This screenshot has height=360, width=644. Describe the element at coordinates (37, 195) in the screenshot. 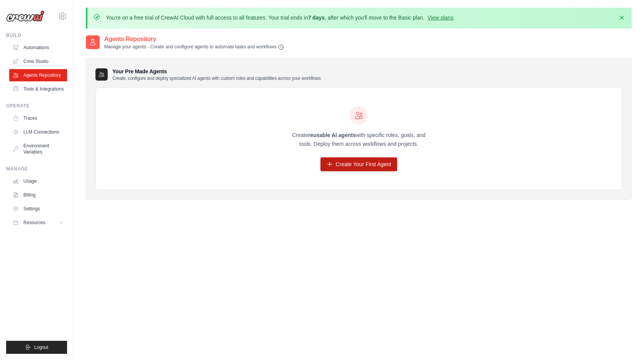

I see `a: Billing` at that location.